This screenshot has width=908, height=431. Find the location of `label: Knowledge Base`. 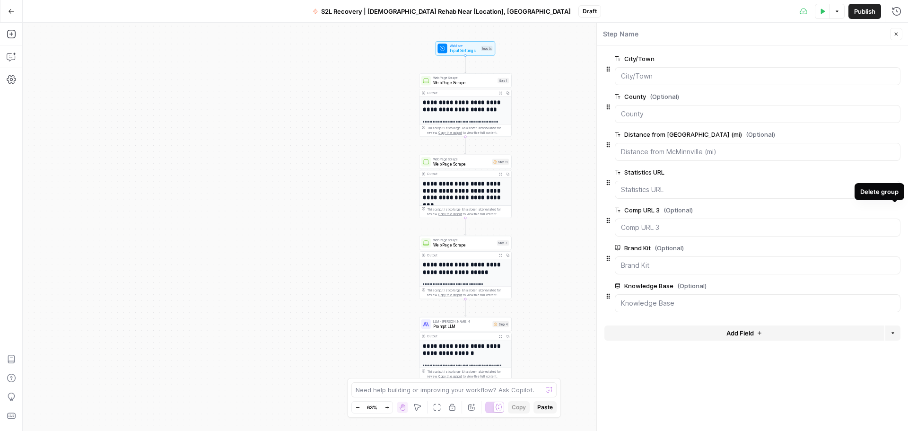

label: Knowledge Base is located at coordinates (730, 286).